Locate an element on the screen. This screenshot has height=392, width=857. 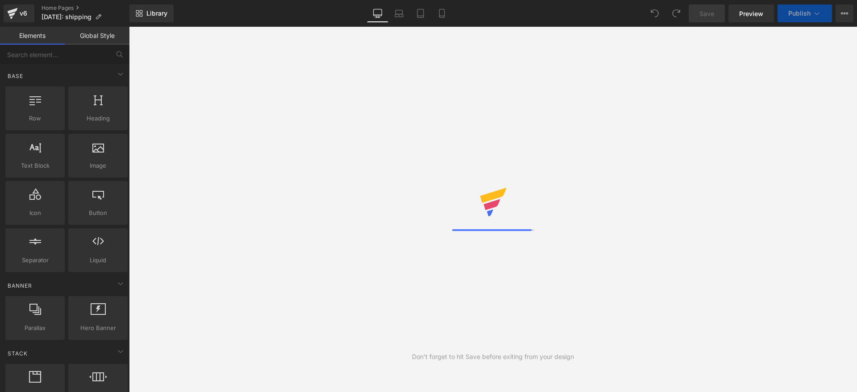
span: Text Block is located at coordinates (35, 166).